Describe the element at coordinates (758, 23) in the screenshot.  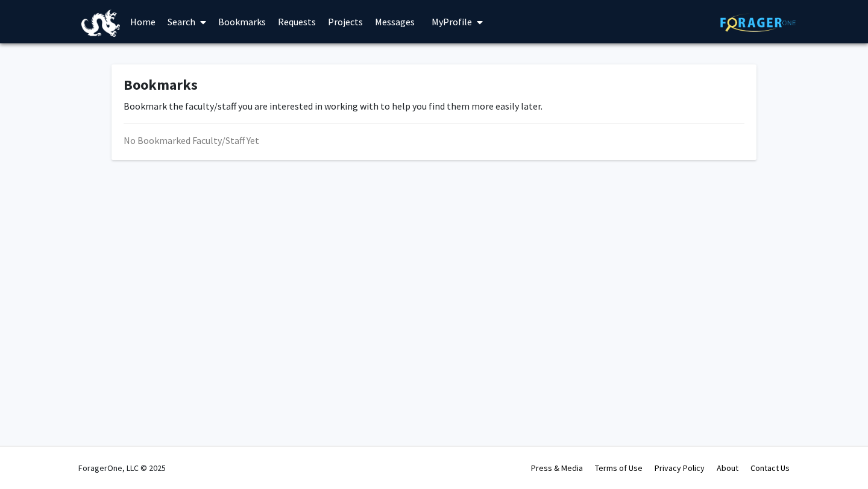
I see `img: ForagerOne Logo` at that location.